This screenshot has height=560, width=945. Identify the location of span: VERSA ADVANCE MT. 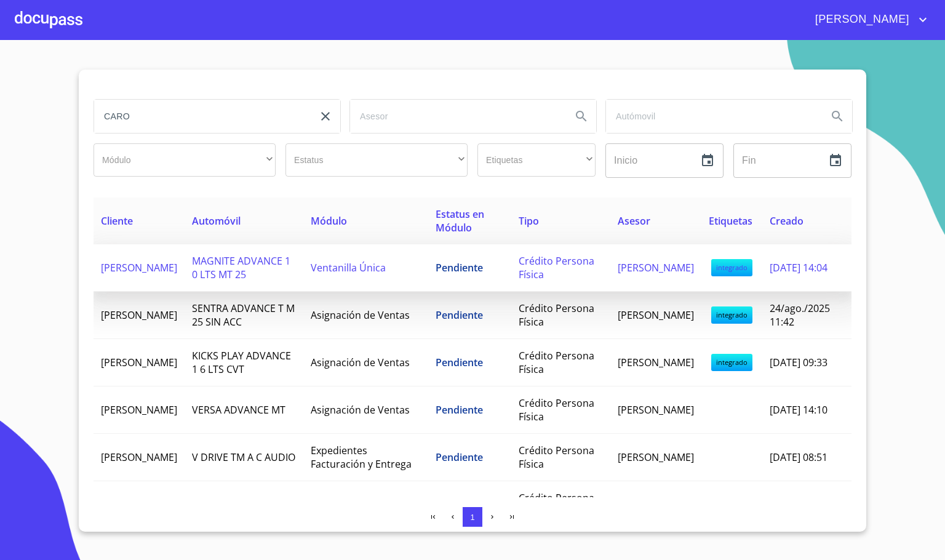
(239, 410).